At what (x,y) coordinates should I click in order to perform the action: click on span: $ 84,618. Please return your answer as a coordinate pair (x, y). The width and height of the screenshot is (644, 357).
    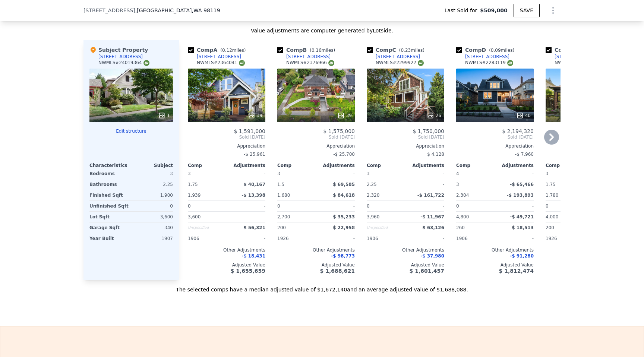
    Looking at the image, I should click on (344, 195).